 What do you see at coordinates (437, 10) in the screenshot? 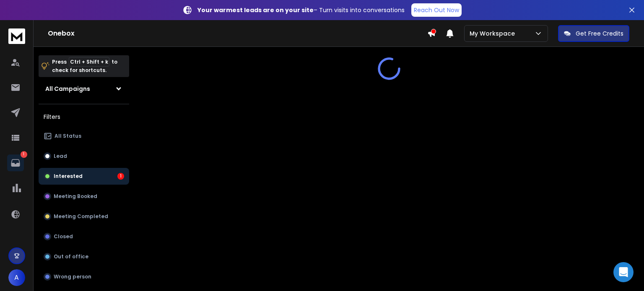
I see `p: Reach Out Now` at bounding box center [437, 10].